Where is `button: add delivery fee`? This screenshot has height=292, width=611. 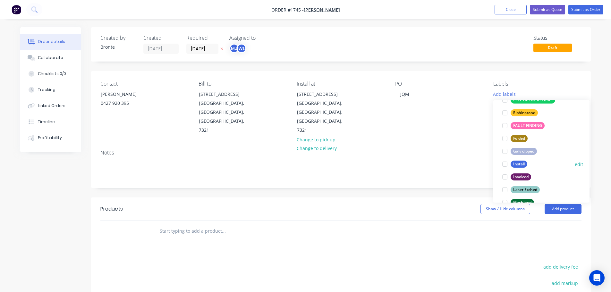 button: add delivery fee is located at coordinates (560, 267).